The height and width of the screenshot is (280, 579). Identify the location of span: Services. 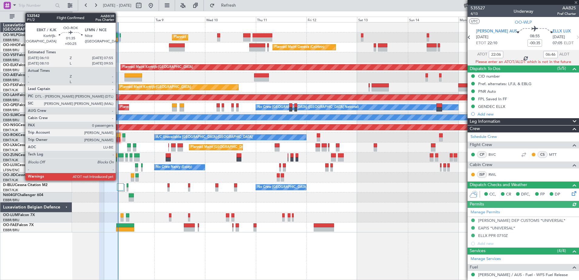
(478, 251).